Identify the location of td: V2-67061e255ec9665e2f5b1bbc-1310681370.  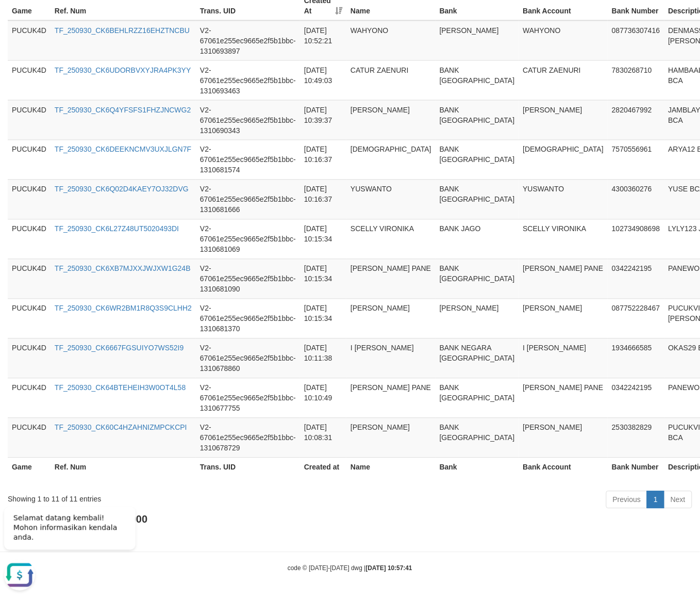
(248, 318).